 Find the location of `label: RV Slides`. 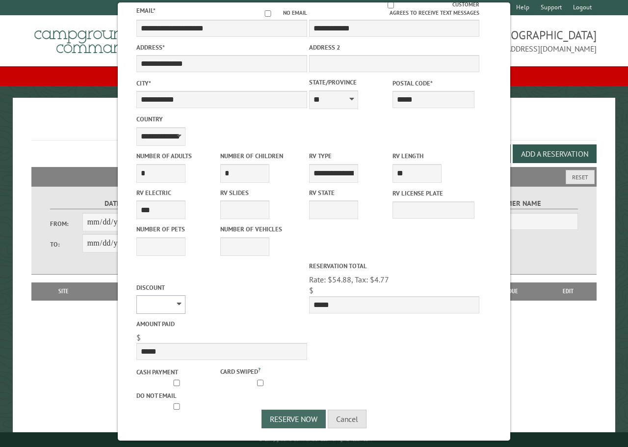

label: RV Slides is located at coordinates (261, 192).